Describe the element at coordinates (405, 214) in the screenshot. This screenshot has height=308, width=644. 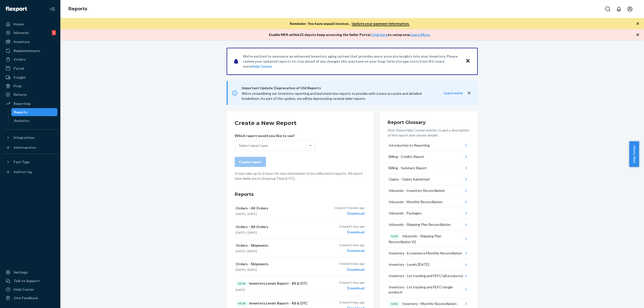
I see `div: Inbounds - Packages` at that location.